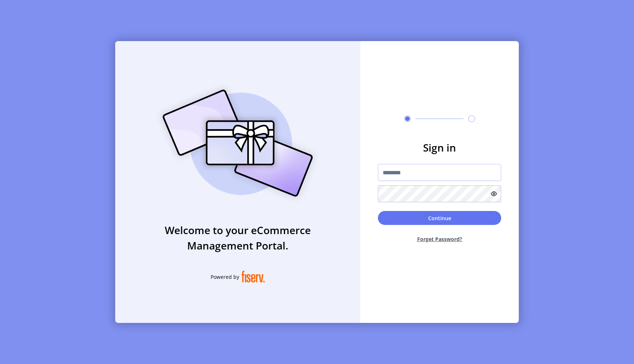 The image size is (634, 364). What do you see at coordinates (440, 239) in the screenshot?
I see `button: Forget Password?` at bounding box center [440, 239].